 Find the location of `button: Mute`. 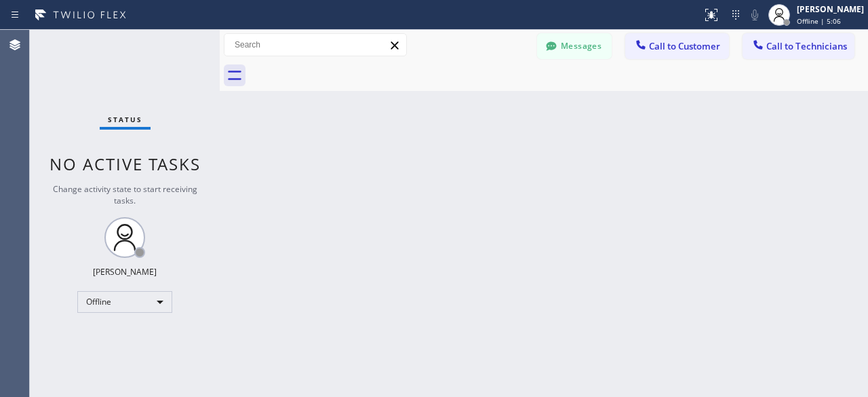

button: Mute is located at coordinates (754, 15).